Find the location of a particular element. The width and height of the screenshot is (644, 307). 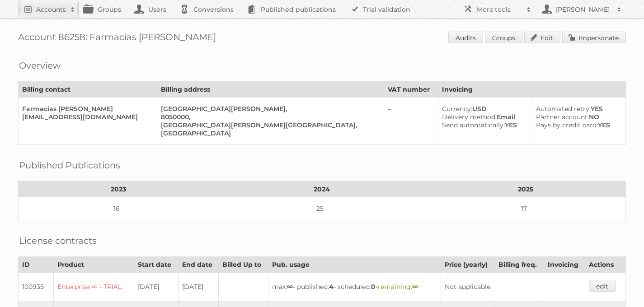

td: 16 is located at coordinates (118, 208).